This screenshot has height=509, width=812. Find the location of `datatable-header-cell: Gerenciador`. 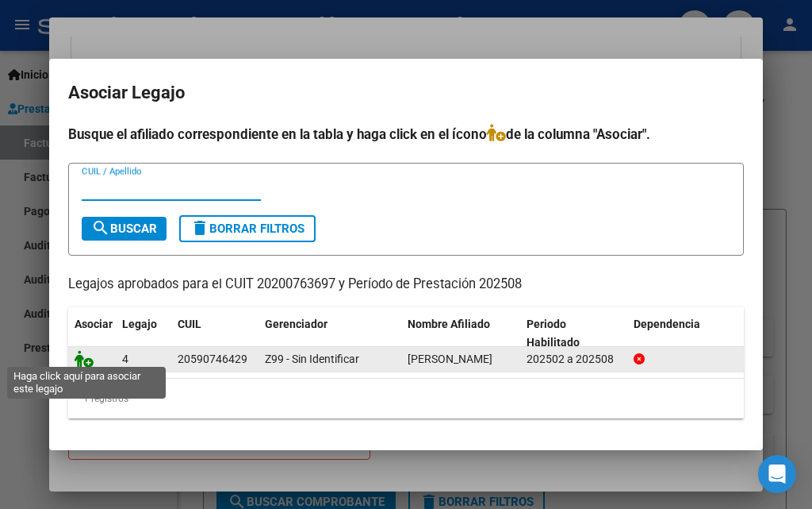

datatable-header-cell: Gerenciador is located at coordinates (330, 334).